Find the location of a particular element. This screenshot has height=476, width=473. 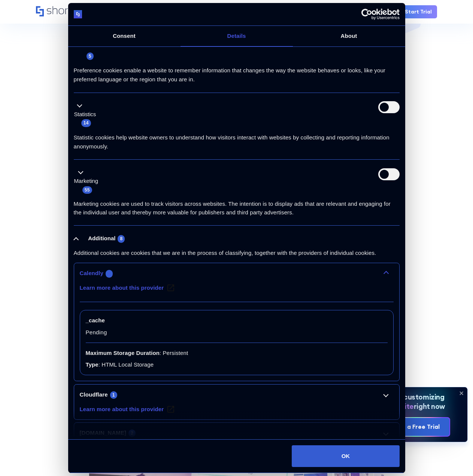

span: Additional cookies are cookies that we are in the process of classifying, together with the provi... is located at coordinates (225, 253).